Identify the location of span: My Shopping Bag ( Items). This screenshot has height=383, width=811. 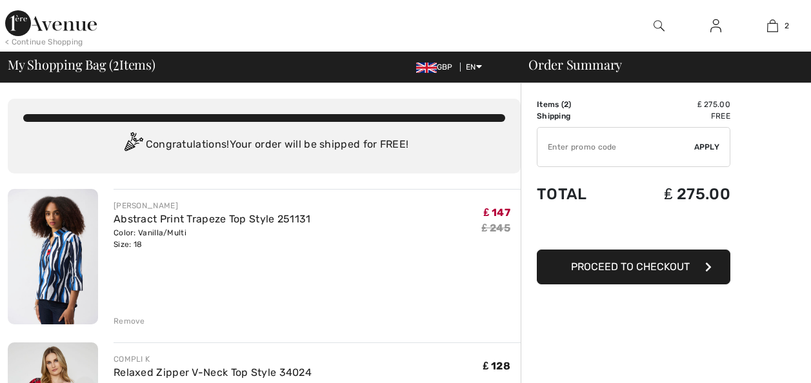
(81, 65).